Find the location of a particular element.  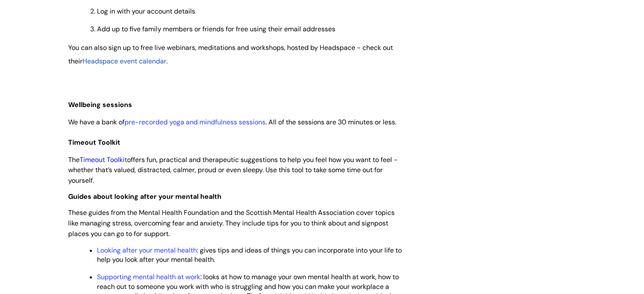

span: These guides from the Mental Health Foundation and the Scottish Mental Health Association cover t... is located at coordinates (231, 223).